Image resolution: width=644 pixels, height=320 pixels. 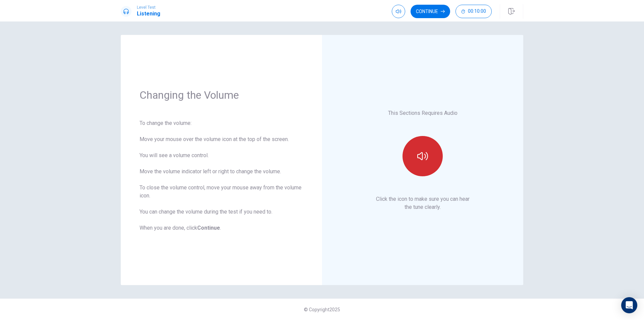 What do you see at coordinates (221, 95) in the screenshot?
I see `h1: Changing the Volume` at bounding box center [221, 95].